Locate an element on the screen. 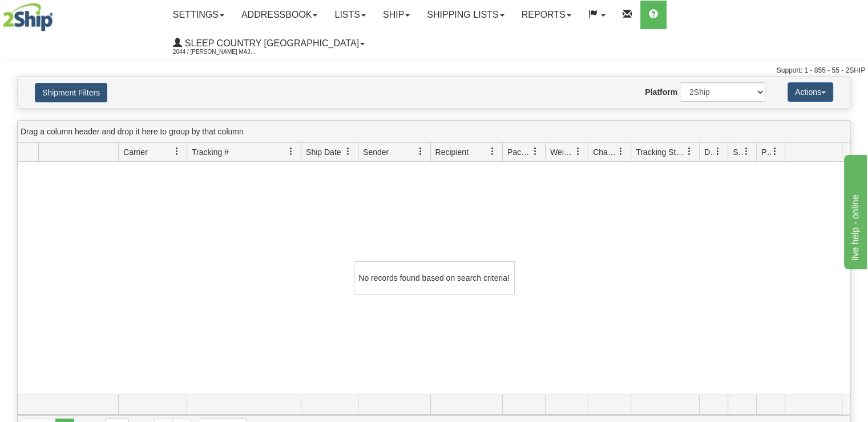  label: Platform is located at coordinates (661, 92).